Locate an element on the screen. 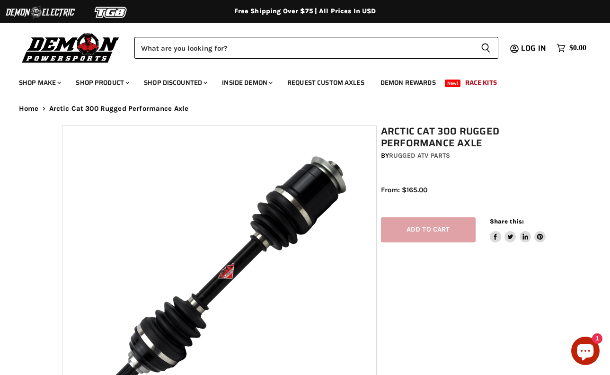 The height and width of the screenshot is (375, 610). span: From: $165.00 is located at coordinates (404, 190).